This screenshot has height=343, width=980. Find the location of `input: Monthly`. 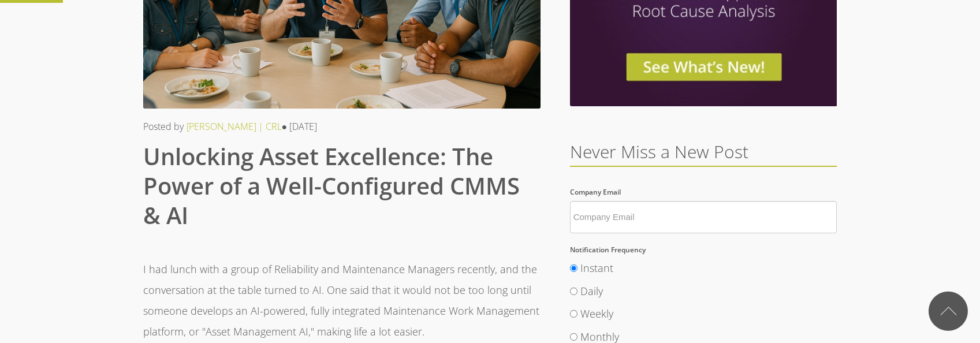

input: Monthly is located at coordinates (574, 336).